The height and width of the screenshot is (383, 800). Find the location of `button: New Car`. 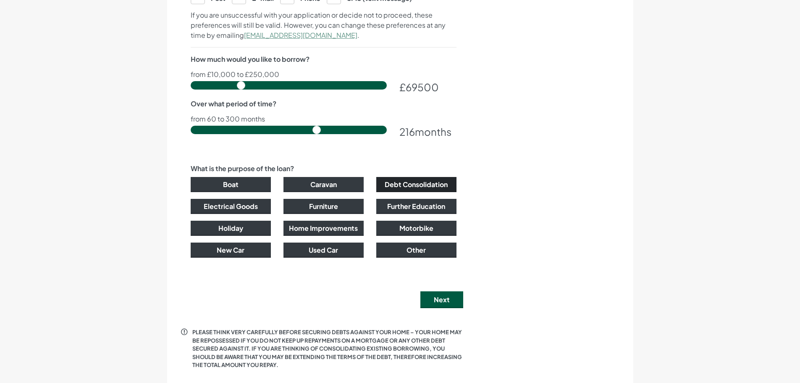

button: New Car is located at coordinates (231, 250).